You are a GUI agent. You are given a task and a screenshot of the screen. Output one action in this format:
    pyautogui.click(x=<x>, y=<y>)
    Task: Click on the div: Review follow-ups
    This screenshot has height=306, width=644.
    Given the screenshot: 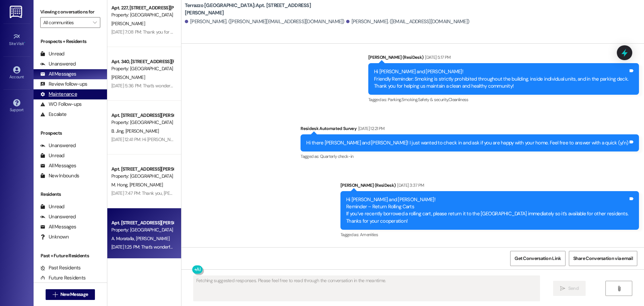 What is the action you would take?
    pyautogui.click(x=64, y=84)
    